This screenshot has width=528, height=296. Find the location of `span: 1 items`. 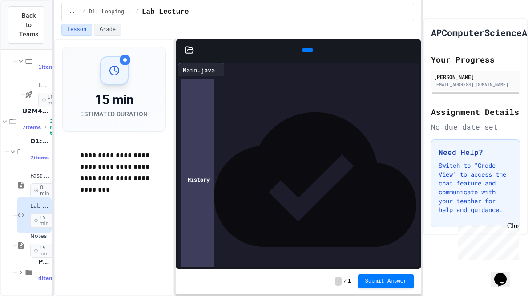

span: 1 items is located at coordinates (48, 67).